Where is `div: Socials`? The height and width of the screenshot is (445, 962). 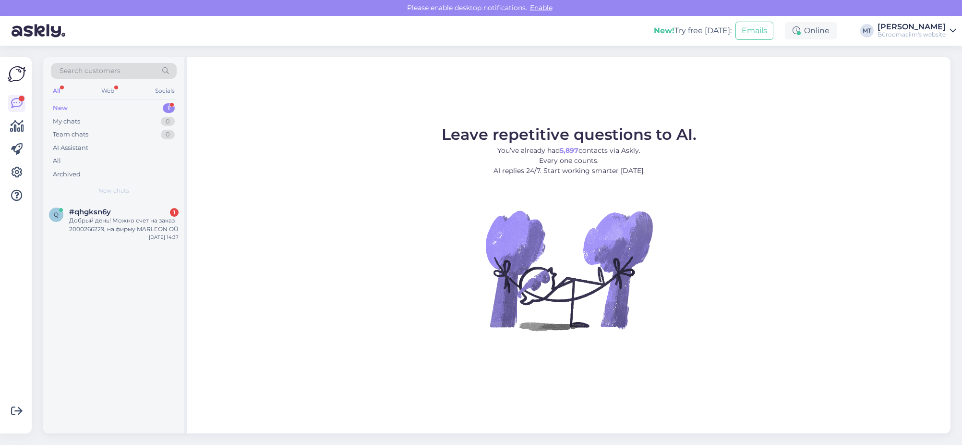
div: Socials is located at coordinates (165, 91).